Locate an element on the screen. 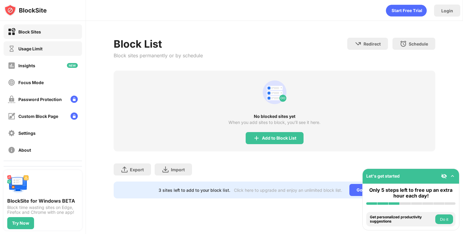 The height and width of the screenshot is (234, 463). img: push-desktop.svg is located at coordinates (18, 184).